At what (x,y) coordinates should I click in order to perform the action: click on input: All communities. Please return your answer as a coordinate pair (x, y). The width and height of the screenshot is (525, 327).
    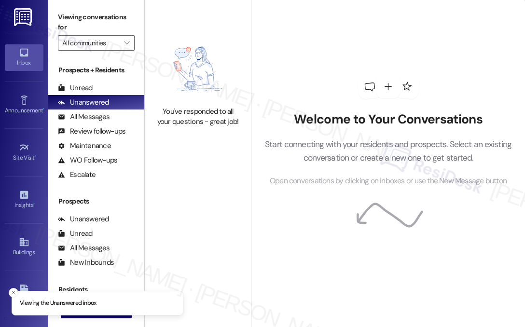
    Looking at the image, I should click on (91, 43).